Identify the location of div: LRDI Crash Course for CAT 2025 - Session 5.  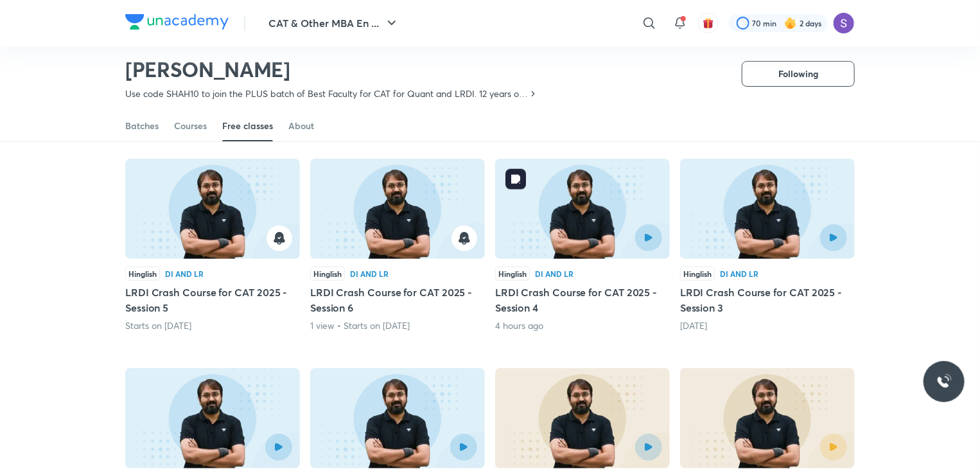
(212, 245).